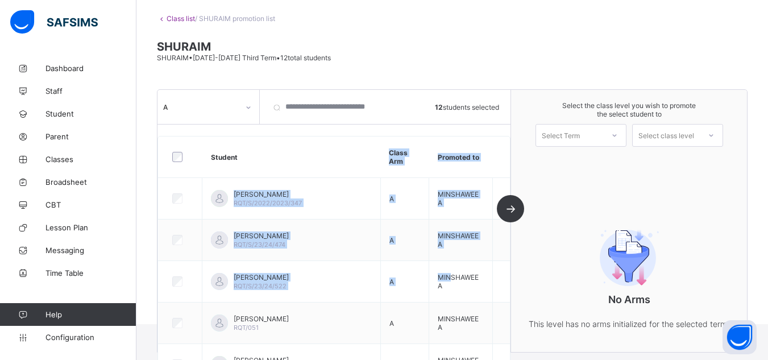 This screenshot has width=768, height=360. I want to click on span: Select the class level you wish to promote the select student to, so click(629, 110).